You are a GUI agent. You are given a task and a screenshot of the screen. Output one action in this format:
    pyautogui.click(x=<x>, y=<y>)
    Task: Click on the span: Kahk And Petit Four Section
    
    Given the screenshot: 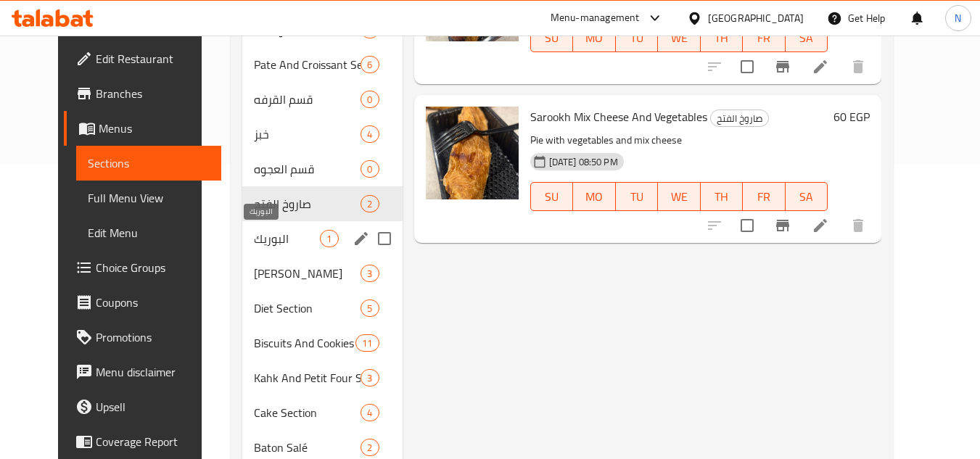 What is the action you would take?
    pyautogui.click(x=307, y=378)
    